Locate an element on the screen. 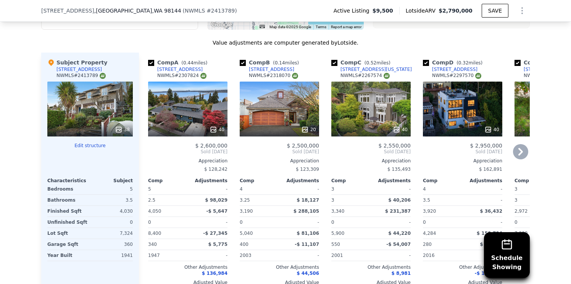  span: -$ 27,345 is located at coordinates (215, 234).